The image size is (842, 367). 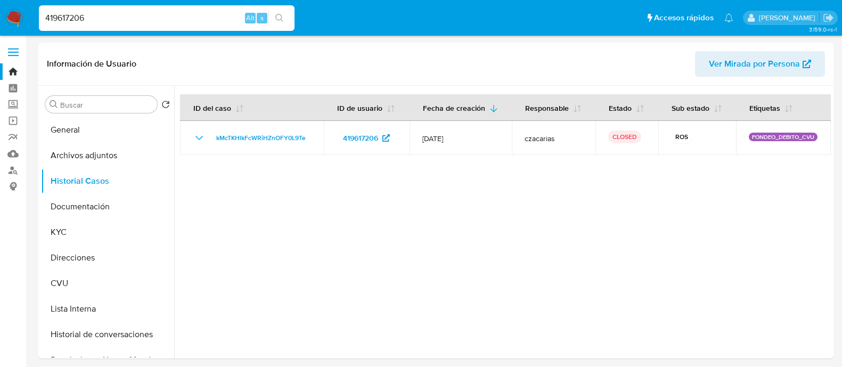 What do you see at coordinates (754, 64) in the screenshot?
I see `span: Ver Mirada por Persona` at bounding box center [754, 64].